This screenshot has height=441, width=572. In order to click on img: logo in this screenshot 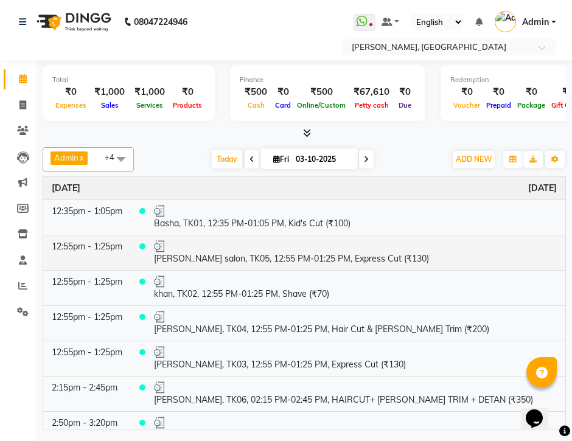, I will do `click(72, 22)`.